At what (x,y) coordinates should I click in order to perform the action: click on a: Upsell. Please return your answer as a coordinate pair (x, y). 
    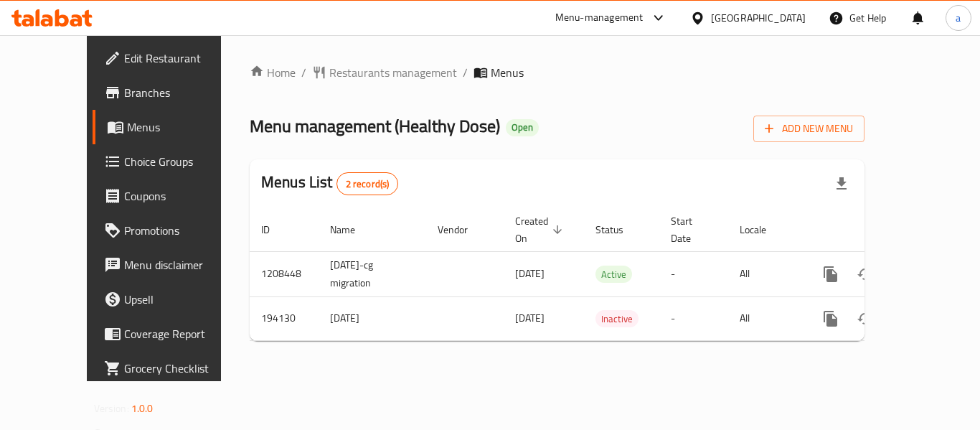
    Looking at the image, I should click on (172, 299).